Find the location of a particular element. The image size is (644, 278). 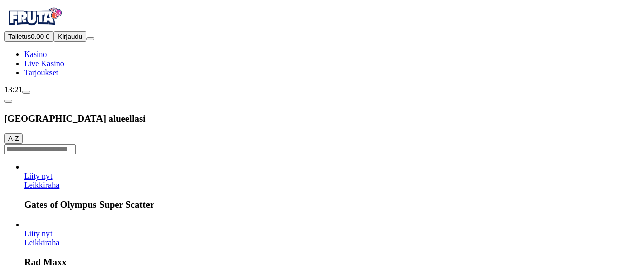

span: Talletus is located at coordinates (19, 36).